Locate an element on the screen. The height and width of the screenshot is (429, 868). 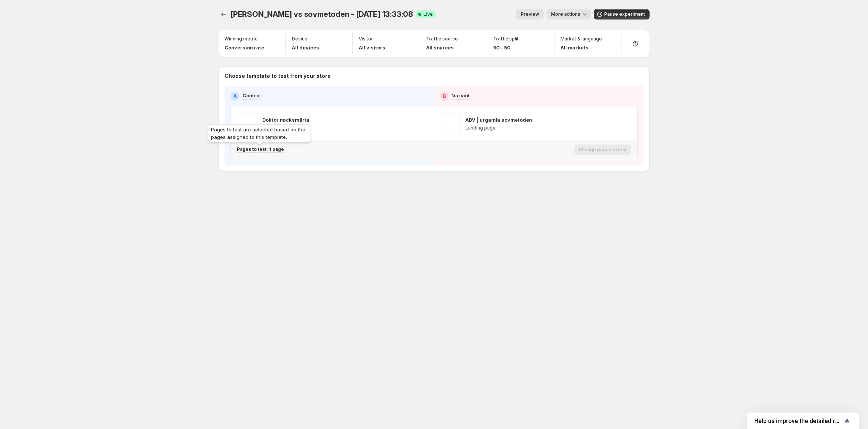
p: All visitors is located at coordinates (372, 48).